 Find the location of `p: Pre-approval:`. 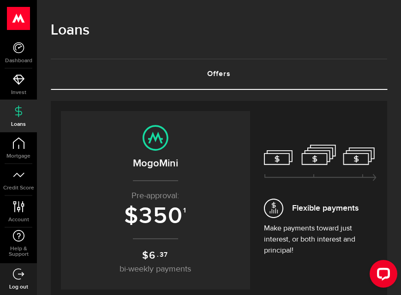

p: Pre-approval: is located at coordinates (155, 196).